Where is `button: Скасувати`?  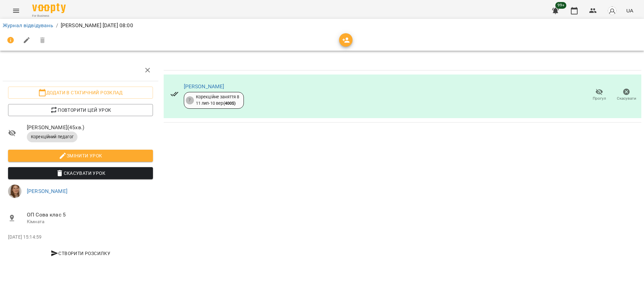 button: Скасувати is located at coordinates (626, 95).